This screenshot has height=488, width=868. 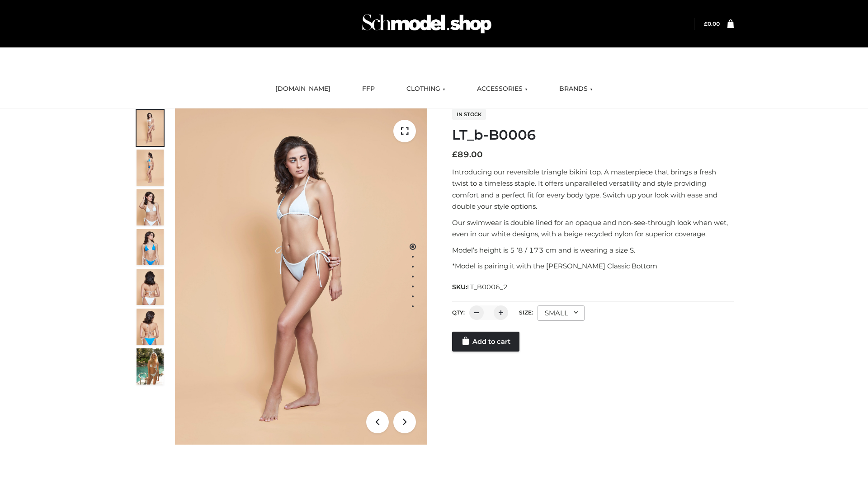 What do you see at coordinates (150, 326) in the screenshot?
I see `img: ArielClassicBikiniTop_CloudNine_AzureSky_OW114ECO_8-scaled.jpg` at bounding box center [150, 326].